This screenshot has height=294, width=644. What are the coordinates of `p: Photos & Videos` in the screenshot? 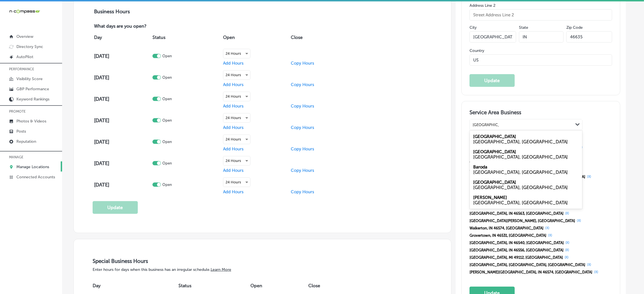 It's located at (32, 121).